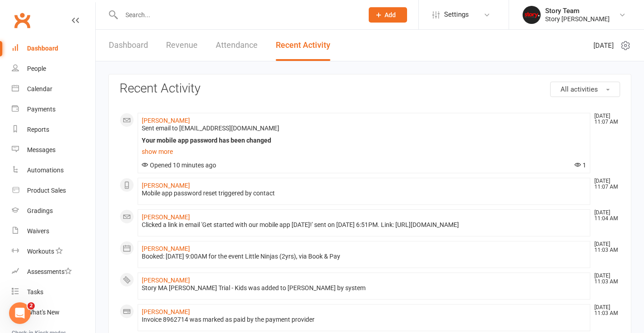  I want to click on span: 2, so click(31, 306).